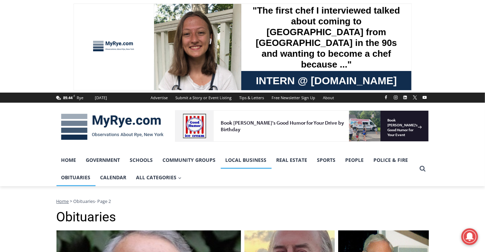 This screenshot has height=252, width=485. Describe the element at coordinates (425, 98) in the screenshot. I see `a: YouTube` at that location.